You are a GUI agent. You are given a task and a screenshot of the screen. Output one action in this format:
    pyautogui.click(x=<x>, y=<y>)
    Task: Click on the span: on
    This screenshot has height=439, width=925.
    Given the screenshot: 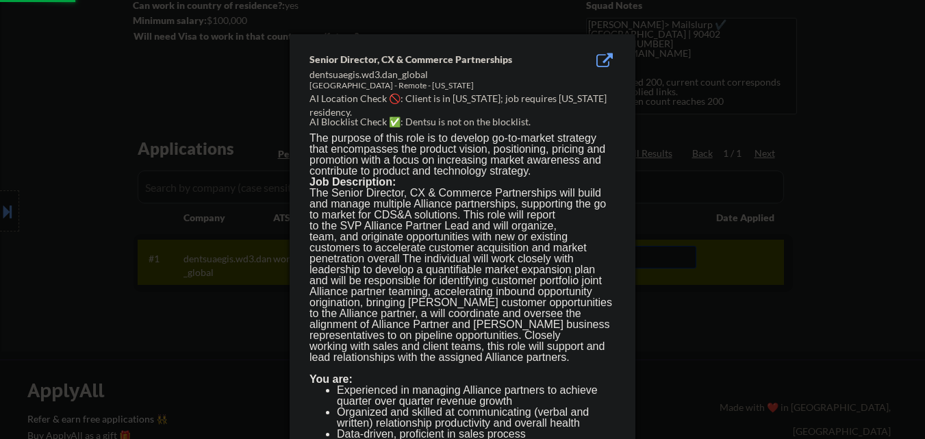 What is the action you would take?
    pyautogui.click(x=407, y=335)
    